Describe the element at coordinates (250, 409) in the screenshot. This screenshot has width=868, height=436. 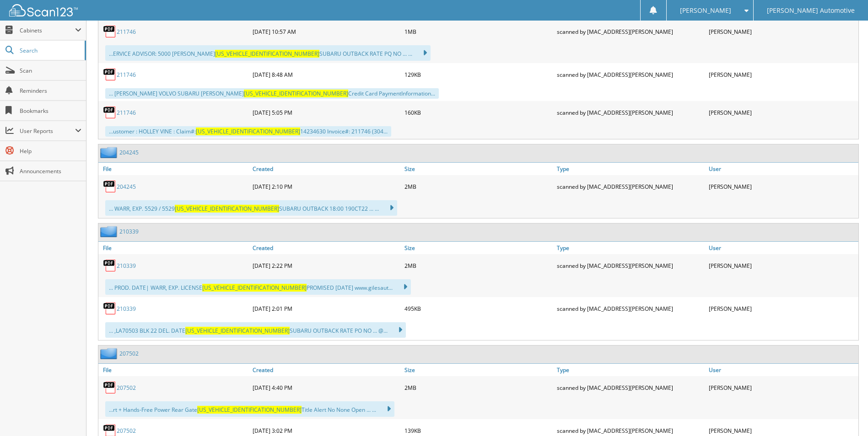
I see `div: ...rt + Hands-Free Power Rear Gate Title Alert No None Open ... ...` at that location.